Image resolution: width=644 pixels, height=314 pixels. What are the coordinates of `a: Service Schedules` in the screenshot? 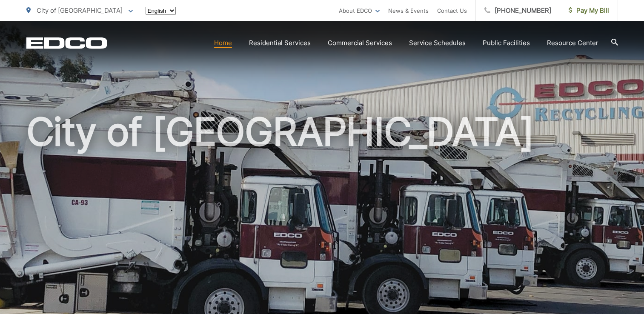 It's located at (437, 43).